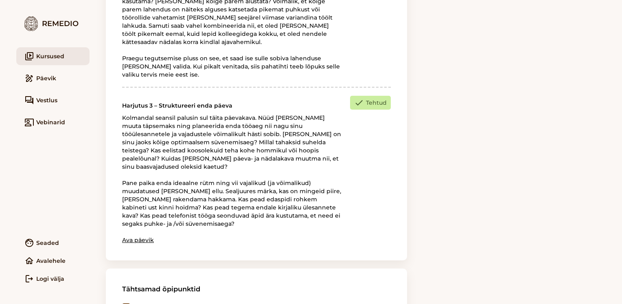 The width and height of the screenshot is (622, 304). Describe the element at coordinates (31, 24) in the screenshot. I see `img: logo.7579ec4f.png` at that location.